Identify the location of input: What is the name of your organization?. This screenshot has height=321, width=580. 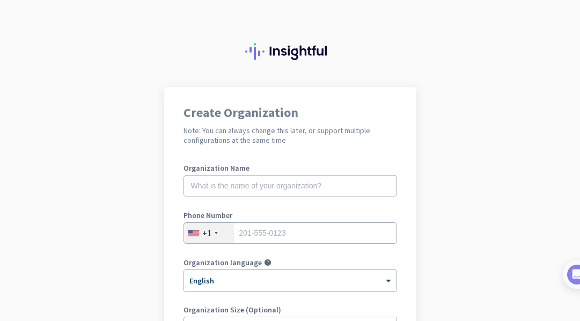
(290, 186).